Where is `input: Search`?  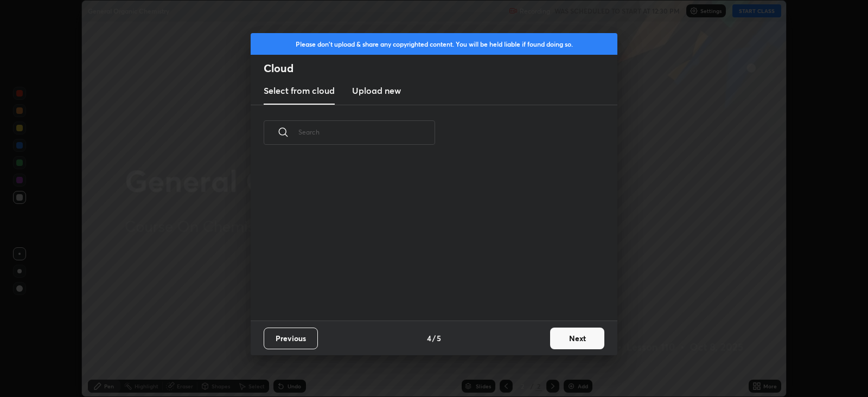
input: Search is located at coordinates (367, 132).